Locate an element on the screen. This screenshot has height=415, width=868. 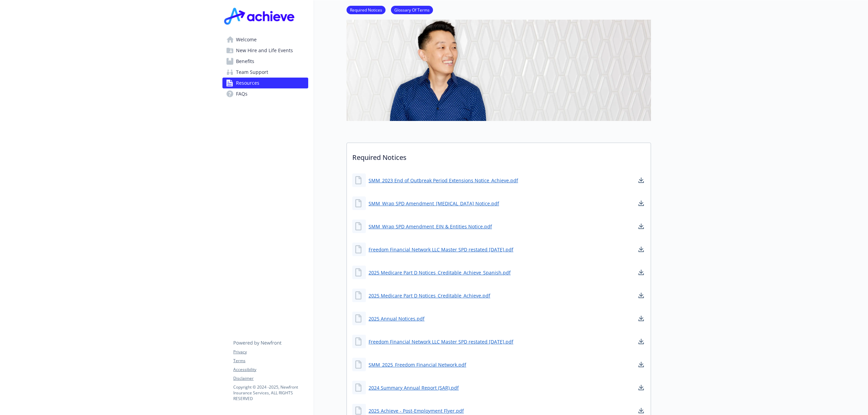
a: 2024 Summary Annual Report (SAR).pdf is located at coordinates (414, 388).